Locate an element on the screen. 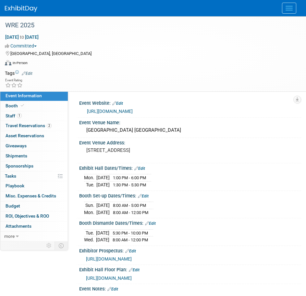  span: 8:00 AM - 5:00 PM is located at coordinates (130, 205).